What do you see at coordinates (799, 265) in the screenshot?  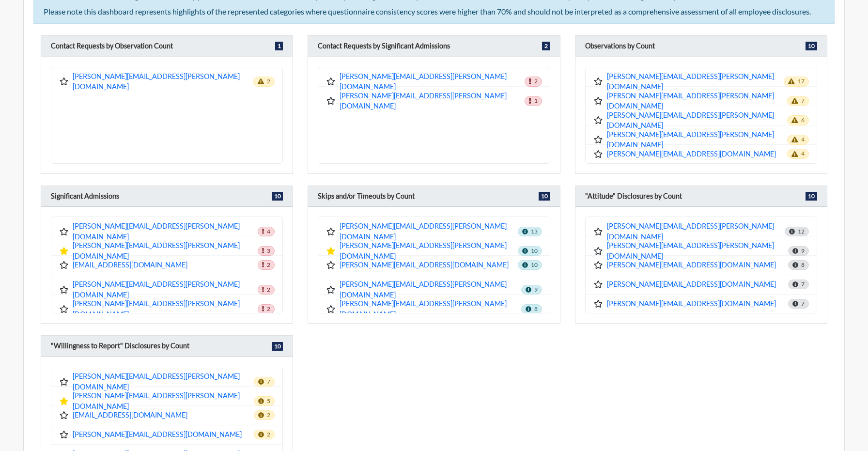 I see `span: Total count: 8` at bounding box center [799, 265].